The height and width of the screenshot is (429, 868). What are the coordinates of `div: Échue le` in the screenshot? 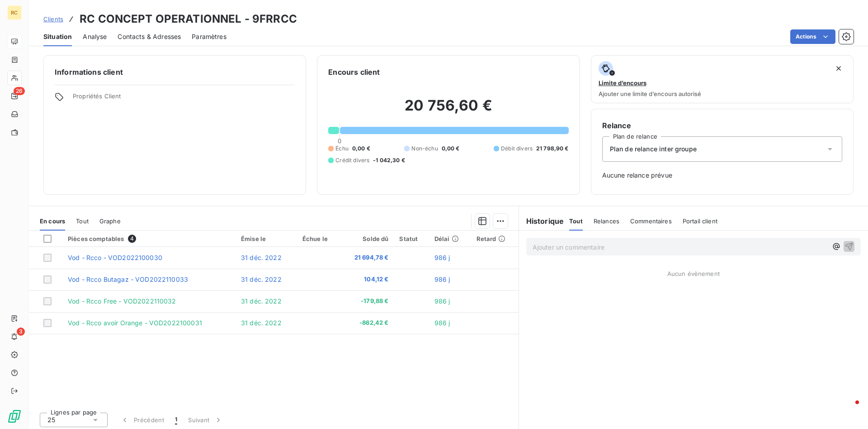 It's located at (318, 238).